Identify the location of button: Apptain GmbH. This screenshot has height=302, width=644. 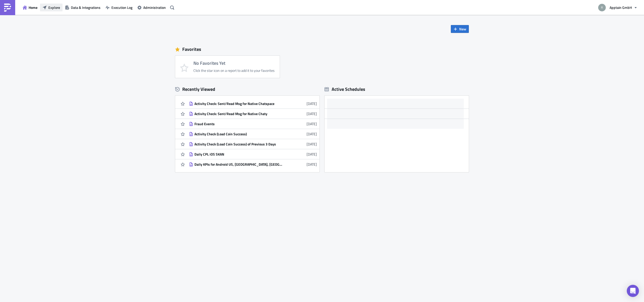
(618, 7).